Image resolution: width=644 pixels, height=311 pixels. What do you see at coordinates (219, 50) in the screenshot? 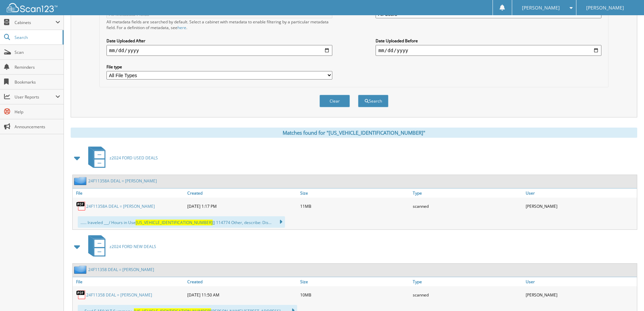
I see `input: start` at bounding box center [219, 50].